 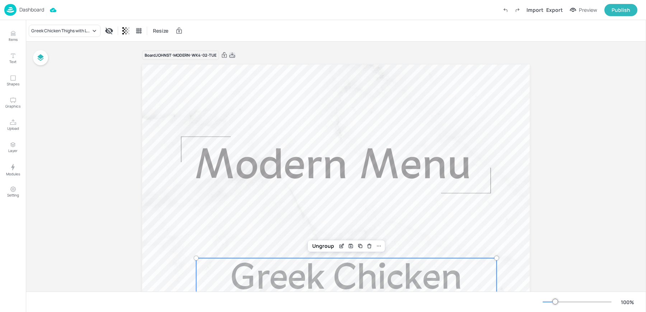 What do you see at coordinates (584, 10) in the screenshot?
I see `button: Preview` at bounding box center [584, 10].